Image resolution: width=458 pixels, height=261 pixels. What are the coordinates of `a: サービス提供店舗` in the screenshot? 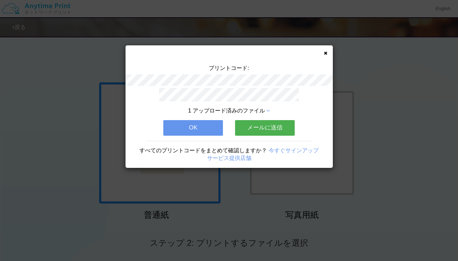 It's located at (229, 158).